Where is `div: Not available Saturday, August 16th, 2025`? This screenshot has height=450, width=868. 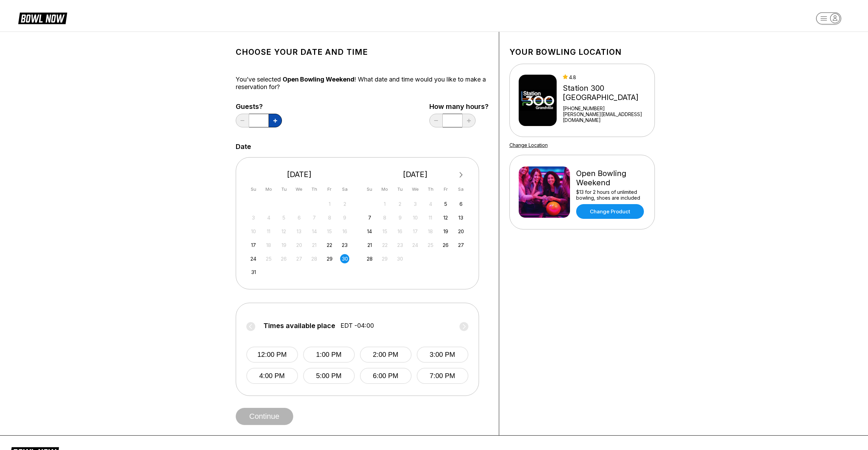
div: Not available Saturday, August 16th, 2025 is located at coordinates (344, 232).